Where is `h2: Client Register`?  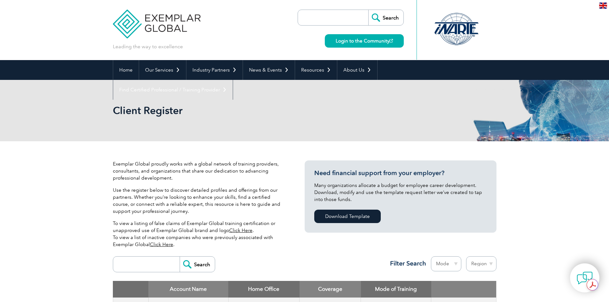 h2: Client Register is located at coordinates (247, 111).